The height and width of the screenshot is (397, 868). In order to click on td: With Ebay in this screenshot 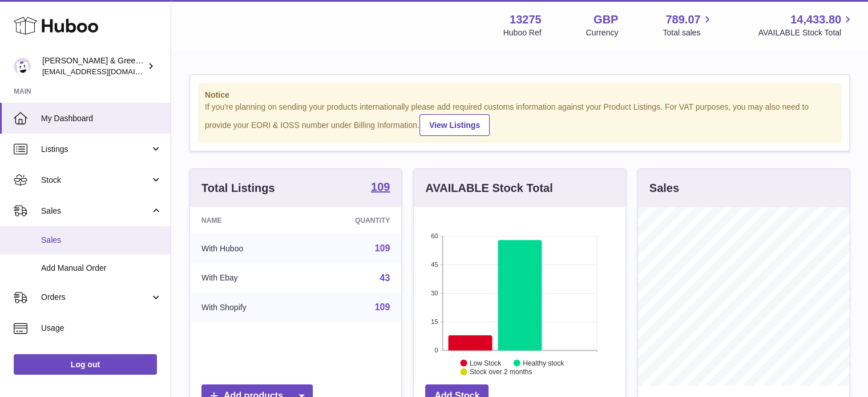, I will do `click(247, 278)`.